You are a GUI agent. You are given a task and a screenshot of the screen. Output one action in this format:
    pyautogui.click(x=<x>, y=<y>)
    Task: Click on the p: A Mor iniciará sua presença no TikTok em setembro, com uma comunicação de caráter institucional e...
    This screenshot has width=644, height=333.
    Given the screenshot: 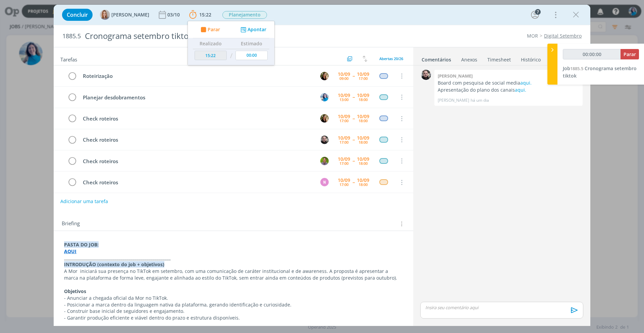 What is the action you would take?
    pyautogui.click(x=234, y=275)
    